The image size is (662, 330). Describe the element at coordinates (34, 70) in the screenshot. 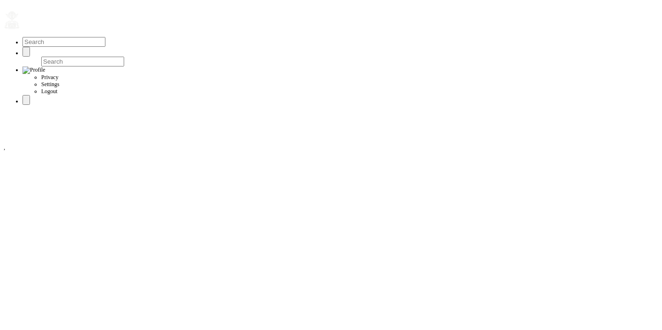

I see `img: Profile` at that location.